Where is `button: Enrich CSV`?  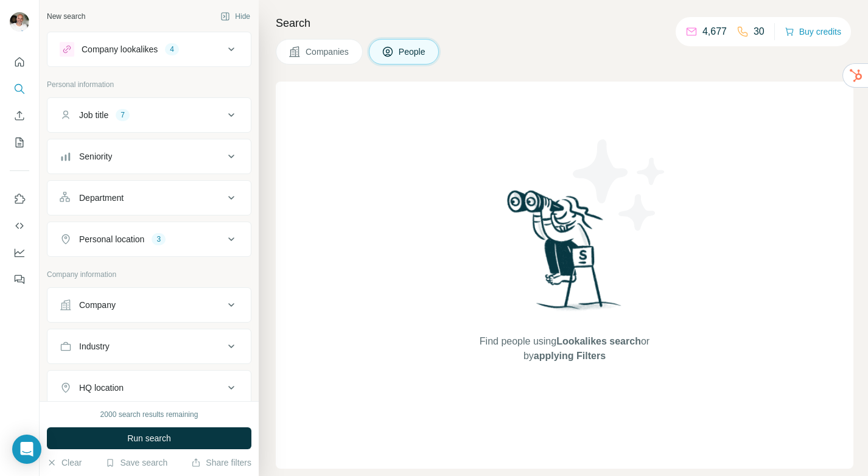
button: Enrich CSV is located at coordinates (19, 116).